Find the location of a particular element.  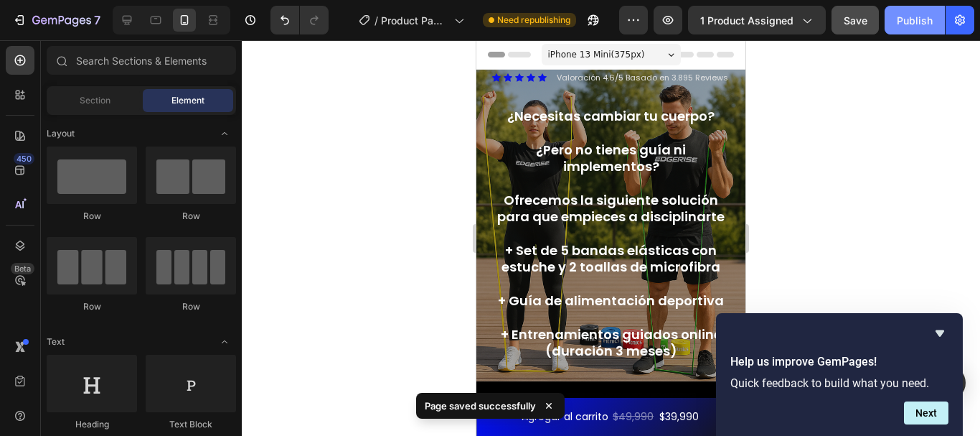

span: Text is located at coordinates (55, 341).